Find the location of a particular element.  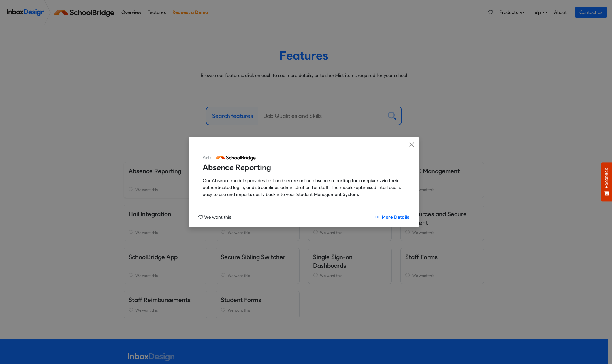

a: More Details is located at coordinates (392, 217).